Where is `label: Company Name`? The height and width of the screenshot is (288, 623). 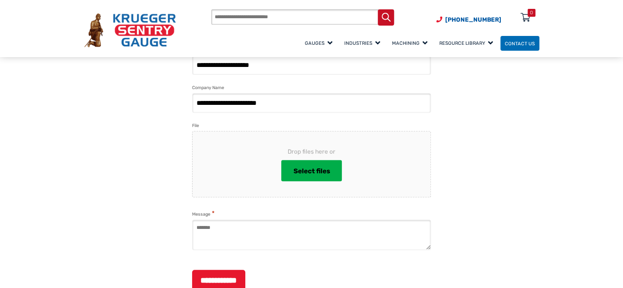
label: Company Name is located at coordinates (208, 88).